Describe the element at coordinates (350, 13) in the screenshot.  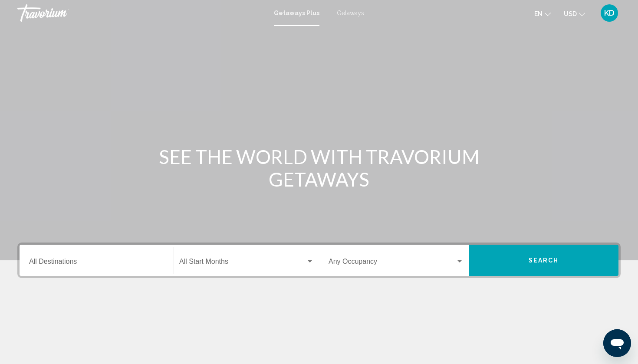
I see `span: Getaways` at that location.